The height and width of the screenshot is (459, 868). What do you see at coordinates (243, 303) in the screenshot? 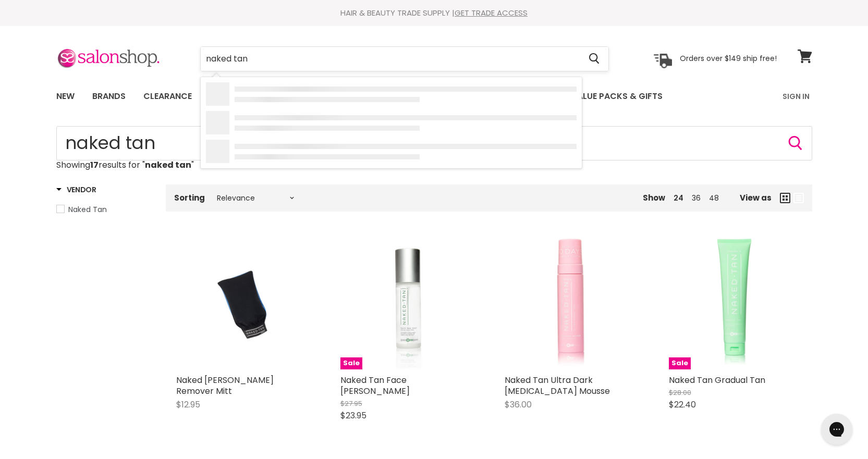
I see `a: Naked Tan Tan Remover Mitt` at bounding box center [243, 303].